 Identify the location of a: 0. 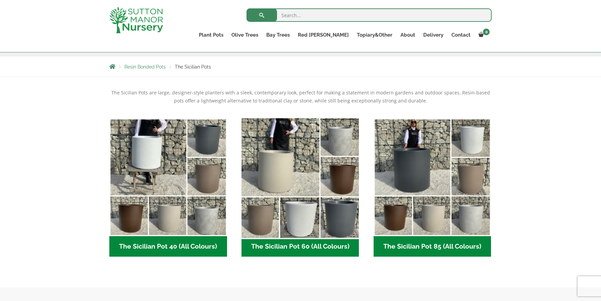
(483, 35).